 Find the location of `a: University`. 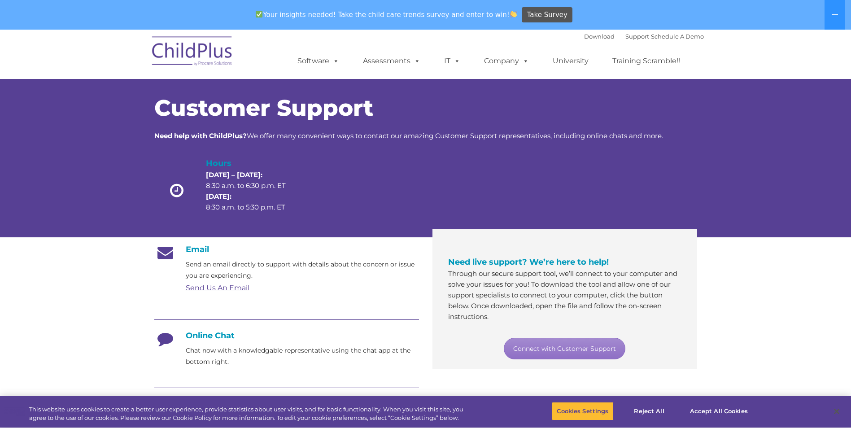

a: University is located at coordinates (571, 61).